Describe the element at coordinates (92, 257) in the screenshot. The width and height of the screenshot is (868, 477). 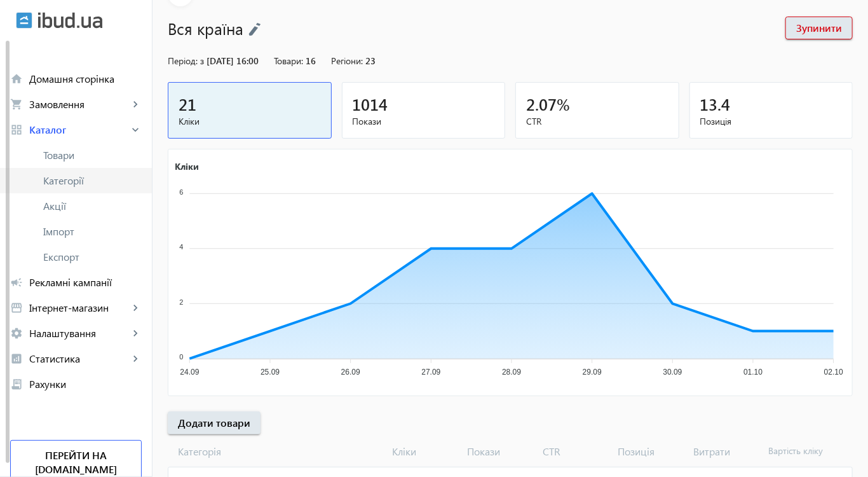
I see `span: Експорт` at that location.